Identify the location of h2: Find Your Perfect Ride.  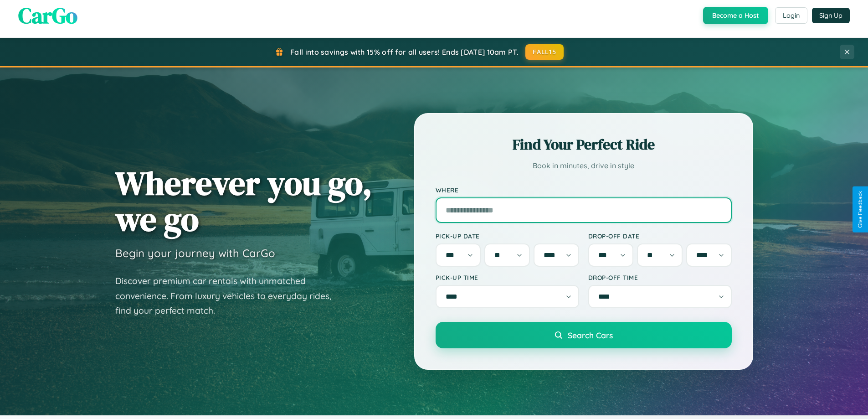
(583, 144).